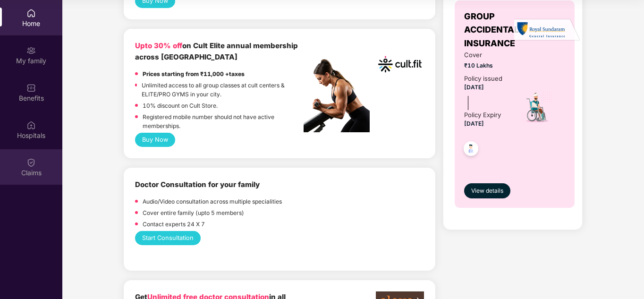 This screenshot has width=644, height=299. Describe the element at coordinates (487, 65) in the screenshot. I see `span: ₹10 Lakhs` at that location.